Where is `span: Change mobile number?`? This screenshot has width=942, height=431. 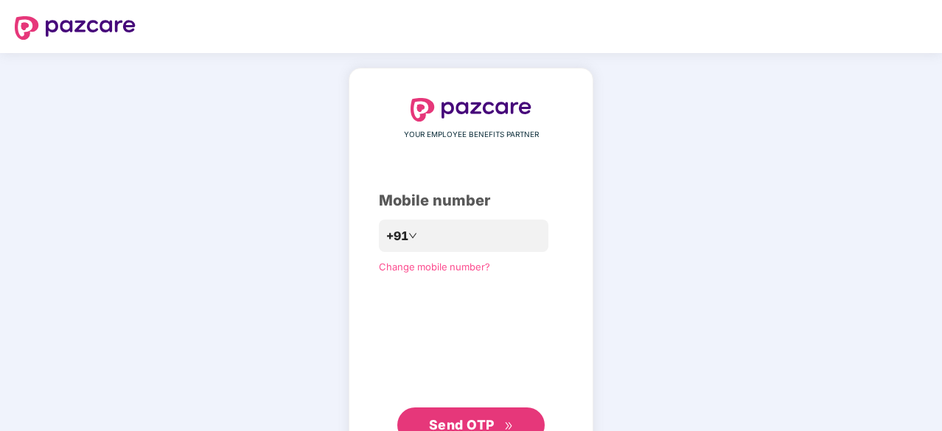 span: Change mobile number? is located at coordinates (434, 267).